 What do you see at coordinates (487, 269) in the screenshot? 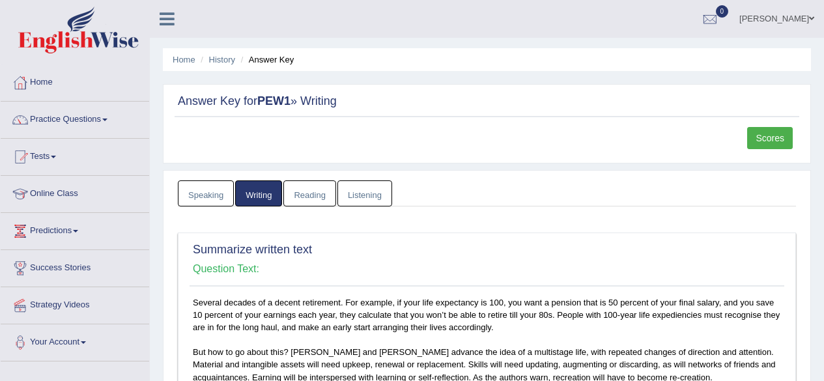
I see `h4: Question Text:` at bounding box center [487, 269].